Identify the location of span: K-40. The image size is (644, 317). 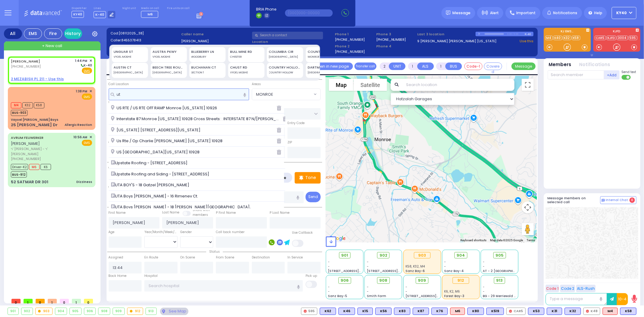
(86, 65).